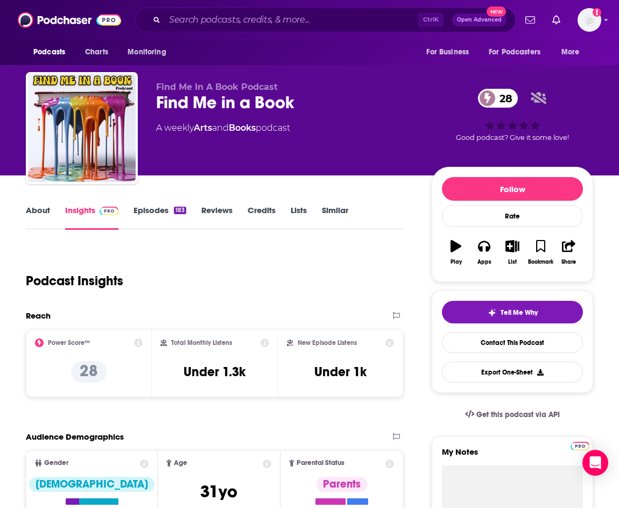 The image size is (619, 508). What do you see at coordinates (160, 218) in the screenshot?
I see `a: Episodes183` at bounding box center [160, 218].